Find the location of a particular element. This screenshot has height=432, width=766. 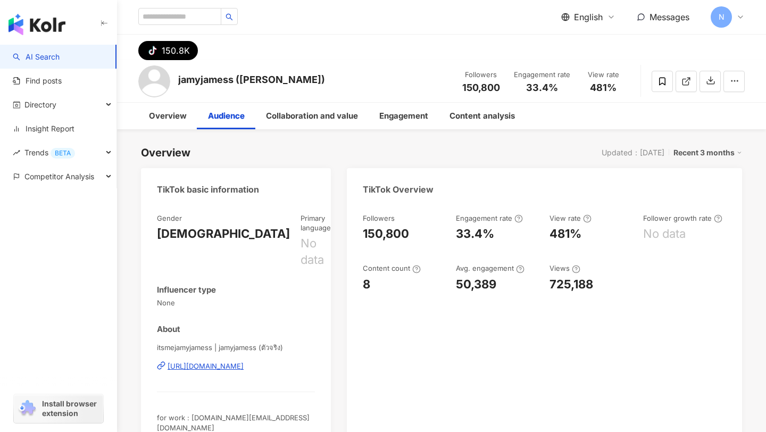

div: Collaboration and value is located at coordinates (312, 116).